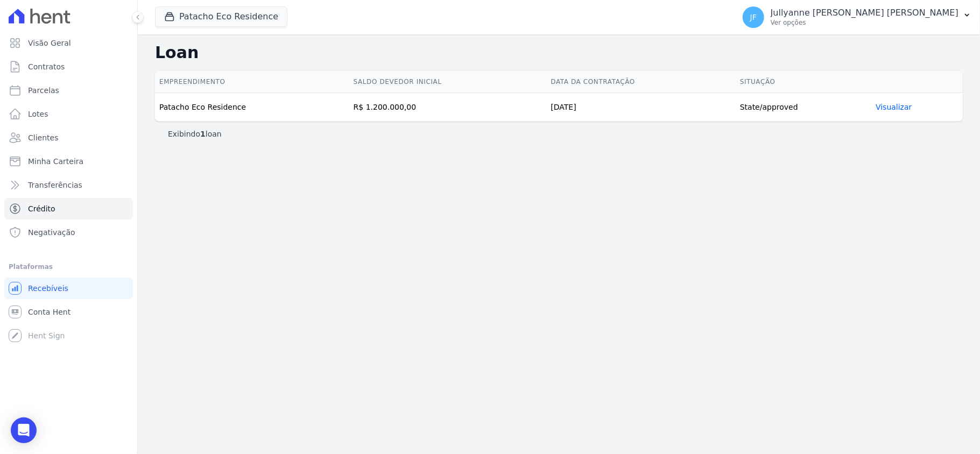 The width and height of the screenshot is (980, 454). Describe the element at coordinates (641, 82) in the screenshot. I see `th: Data da contratação` at that location.